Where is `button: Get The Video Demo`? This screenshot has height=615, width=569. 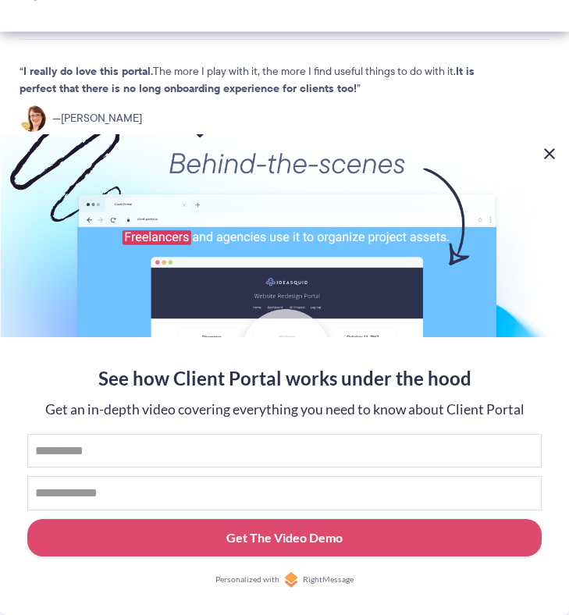 button: Get The Video Demo is located at coordinates (284, 538).